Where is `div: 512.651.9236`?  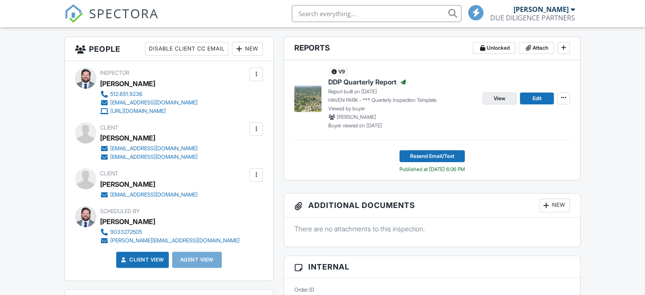
div: 512.651.9236 is located at coordinates (126, 94).